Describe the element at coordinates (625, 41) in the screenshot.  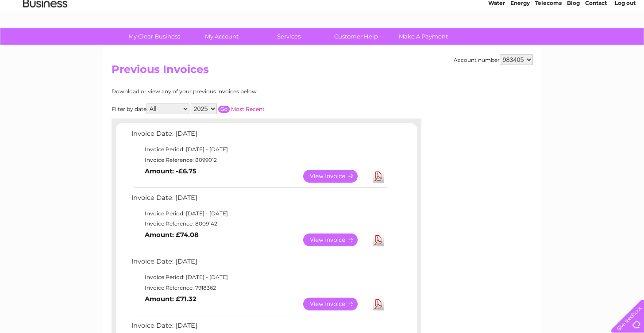
I see `a: Log out` at that location.